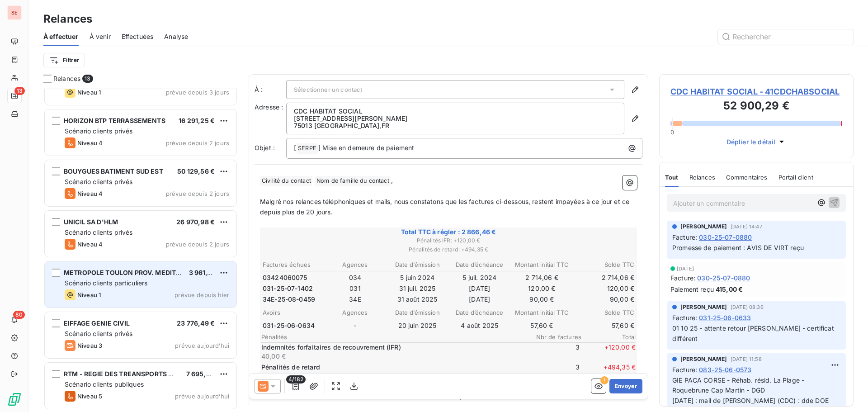  Describe the element at coordinates (137, 36) in the screenshot. I see `span: Effectuées` at that location.